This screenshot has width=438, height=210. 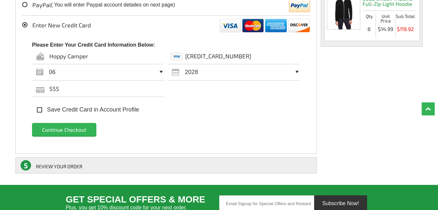 I want to click on a: 5REVIEW YOUR ORDER, so click(x=166, y=166).